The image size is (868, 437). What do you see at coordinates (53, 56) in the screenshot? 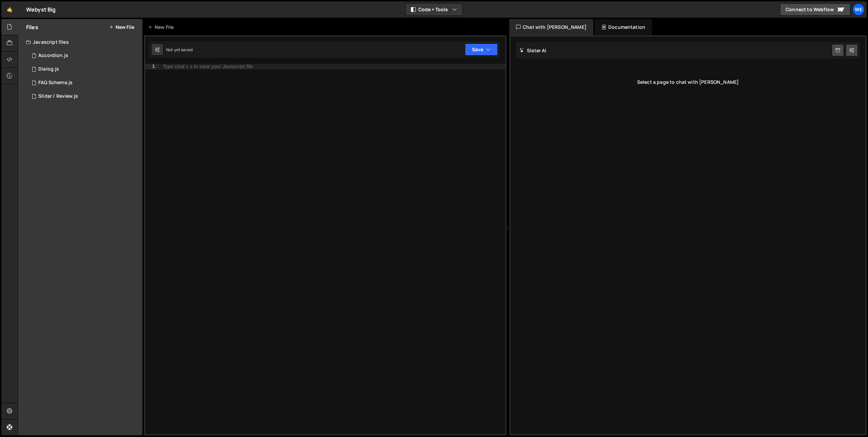
I see `div: Accordion.js` at bounding box center [53, 56].